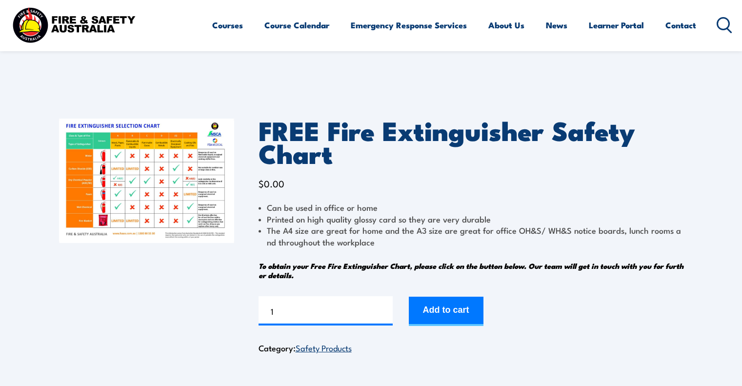  What do you see at coordinates (471, 141) in the screenshot?
I see `h1: FREE Fire Extinguisher Safety Chart` at bounding box center [471, 141].